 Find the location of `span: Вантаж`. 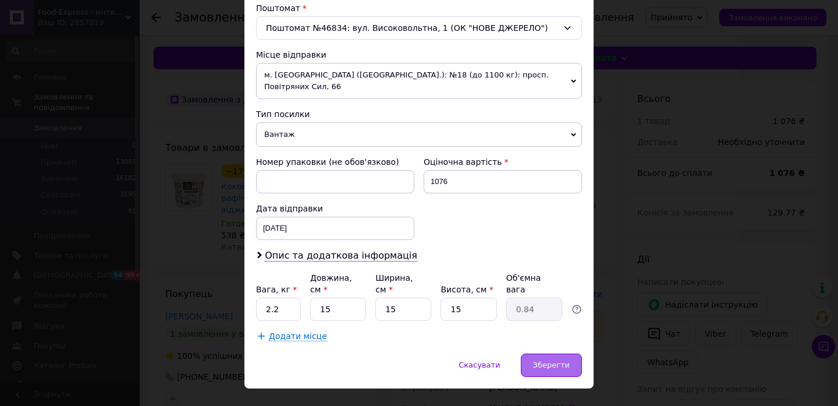

span: Вантаж is located at coordinates (419, 134).